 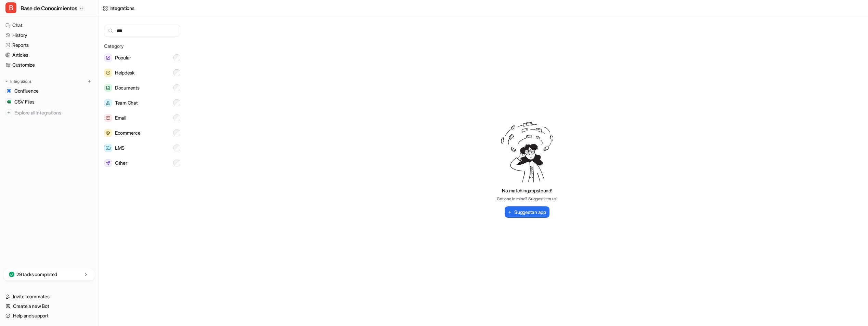 What do you see at coordinates (53, 113) in the screenshot?
I see `span: Explore all integrations` at bounding box center [53, 113].